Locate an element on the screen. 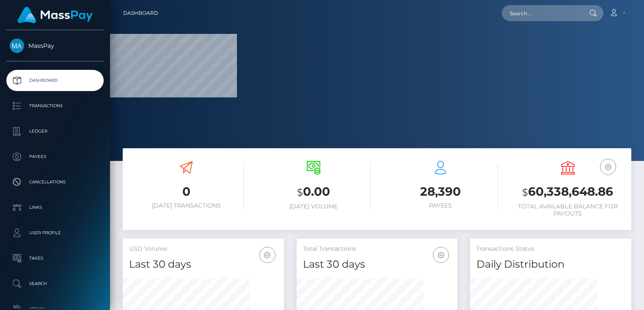 The height and width of the screenshot is (310, 644). a: Cancellations is located at coordinates (55, 183).